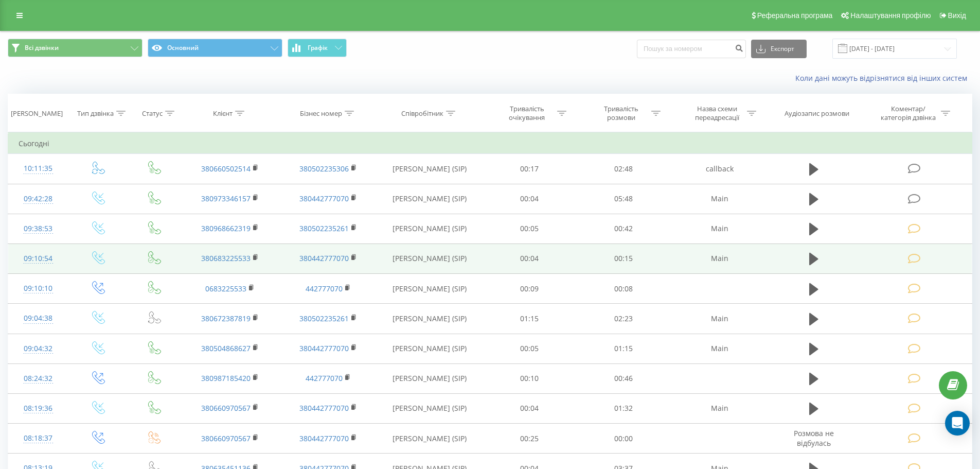 This screenshot has width=980, height=469. What do you see at coordinates (624, 438) in the screenshot?
I see `td: 00:00` at bounding box center [624, 438].